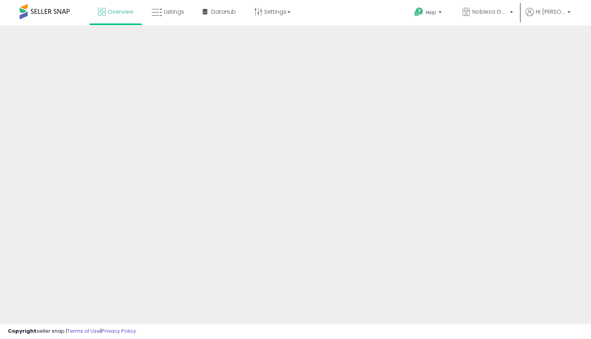 This screenshot has height=339, width=591. I want to click on span: Listings, so click(174, 12).